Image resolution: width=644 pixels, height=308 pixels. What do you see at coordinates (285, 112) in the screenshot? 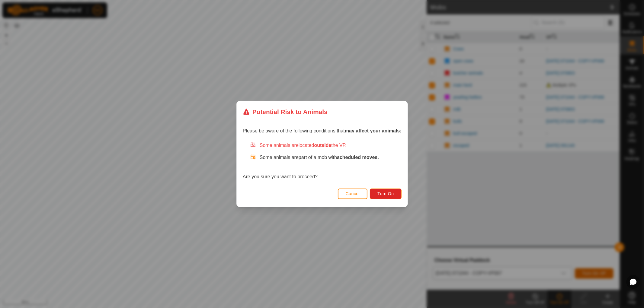
I see `div: Potential Risk to Animals` at bounding box center [285, 112].